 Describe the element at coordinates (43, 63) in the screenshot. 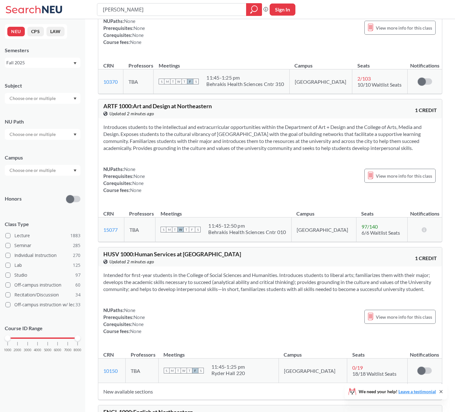

I see `div: Fall 2025Dropdown arrow` at that location.